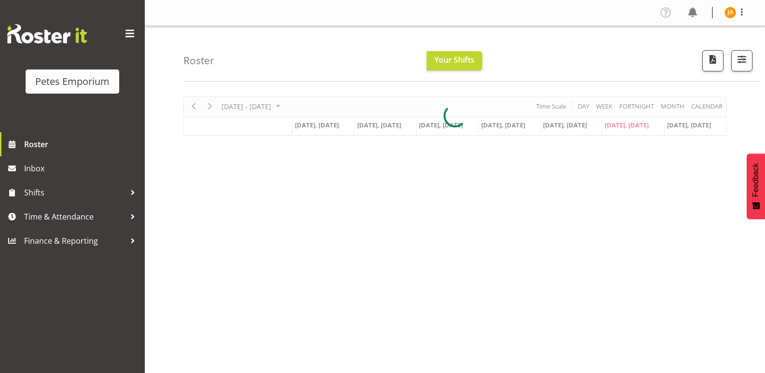 This screenshot has width=765, height=373. Describe the element at coordinates (730, 13) in the screenshot. I see `img: jeseryl-armstrong10788.jpg` at that location.